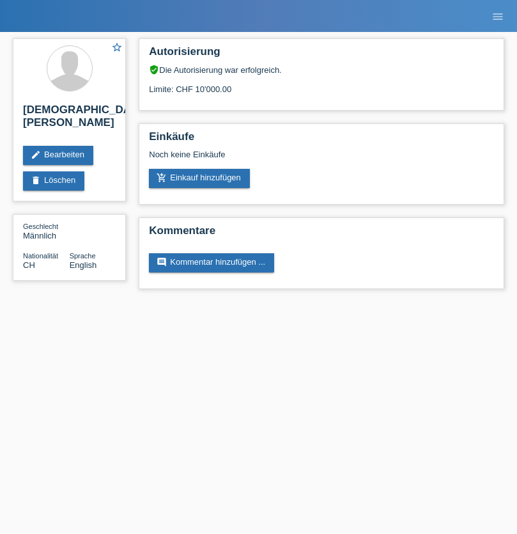  Describe the element at coordinates (29, 265) in the screenshot. I see `span: Schweiz` at that location.